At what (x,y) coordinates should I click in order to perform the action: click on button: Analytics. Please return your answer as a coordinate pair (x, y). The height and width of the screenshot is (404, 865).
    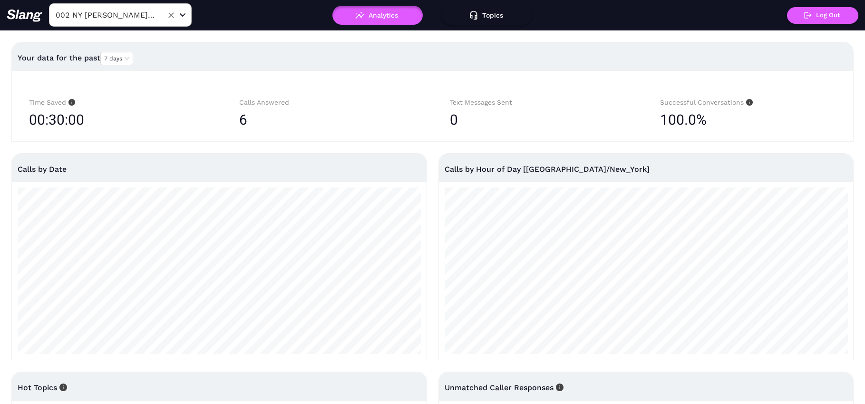
    Looking at the image, I should click on (378, 15).